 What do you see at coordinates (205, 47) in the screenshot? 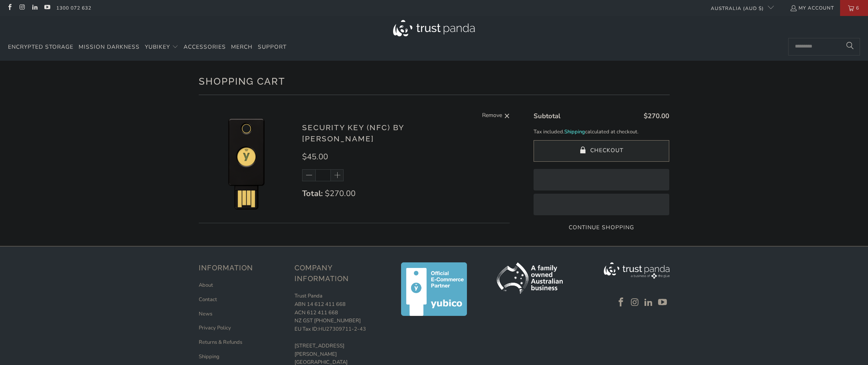
I see `span: Accessories` at bounding box center [205, 47].